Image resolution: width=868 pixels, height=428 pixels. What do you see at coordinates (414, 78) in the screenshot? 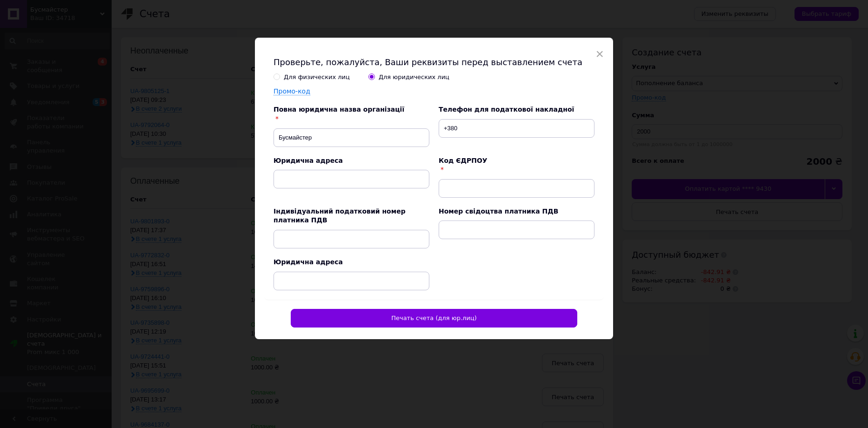
I see `div: Для юридических лиц` at bounding box center [414, 78].